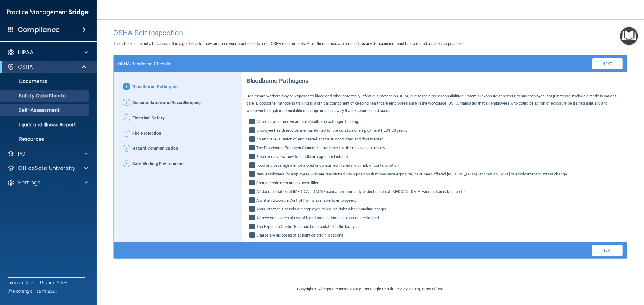  Describe the element at coordinates (147, 134) in the screenshot. I see `span: Fire Protection` at that location.